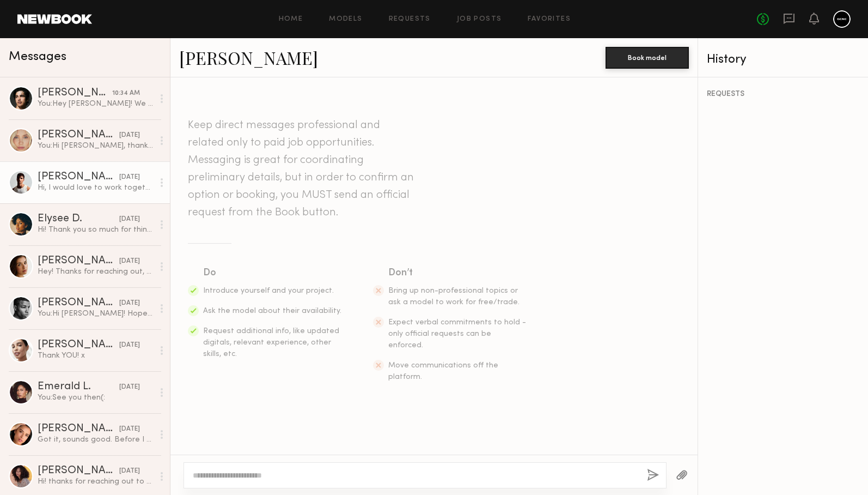 This screenshot has height=495, width=868. I want to click on a: Job Posts, so click(479, 19).